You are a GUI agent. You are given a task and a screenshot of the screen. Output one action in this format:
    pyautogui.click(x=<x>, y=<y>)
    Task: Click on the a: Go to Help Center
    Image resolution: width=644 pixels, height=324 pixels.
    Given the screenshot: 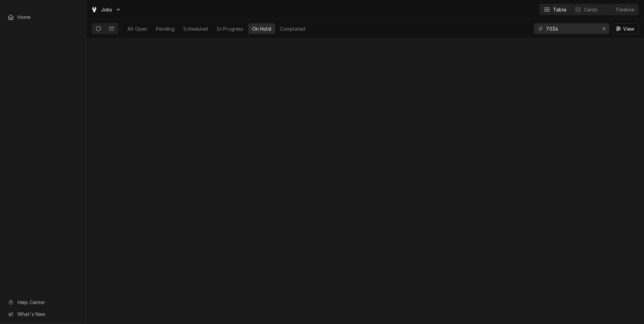 What is the action you would take?
    pyautogui.click(x=43, y=302)
    